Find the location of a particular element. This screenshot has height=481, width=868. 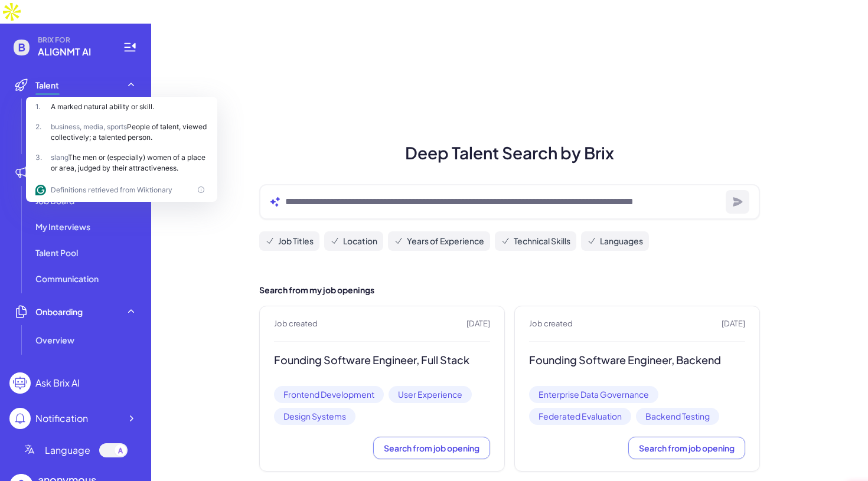

span: Language is located at coordinates (67, 451).